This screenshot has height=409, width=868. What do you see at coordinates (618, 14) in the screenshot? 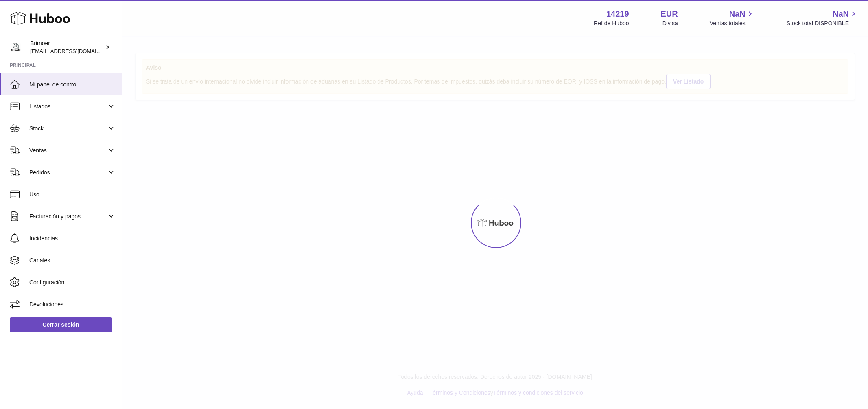
I see `strong: 14219` at bounding box center [618, 14].